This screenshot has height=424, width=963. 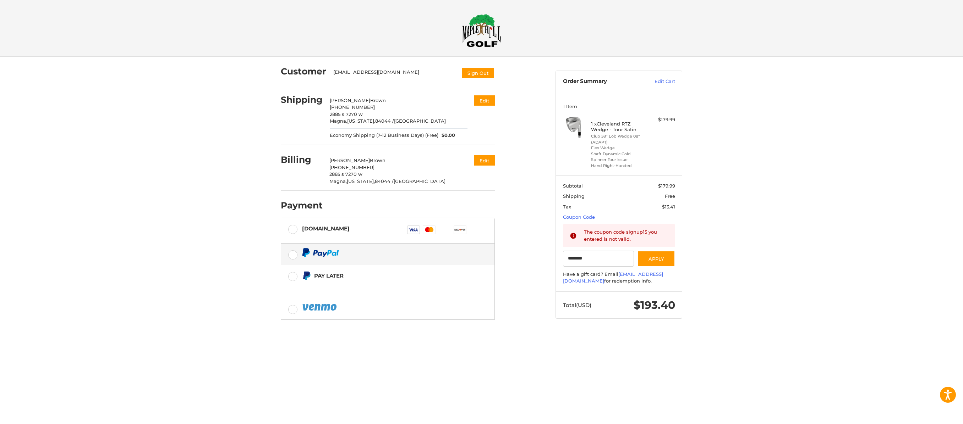 What do you see at coordinates (667, 186) in the screenshot?
I see `span: $179.99` at bounding box center [667, 186].